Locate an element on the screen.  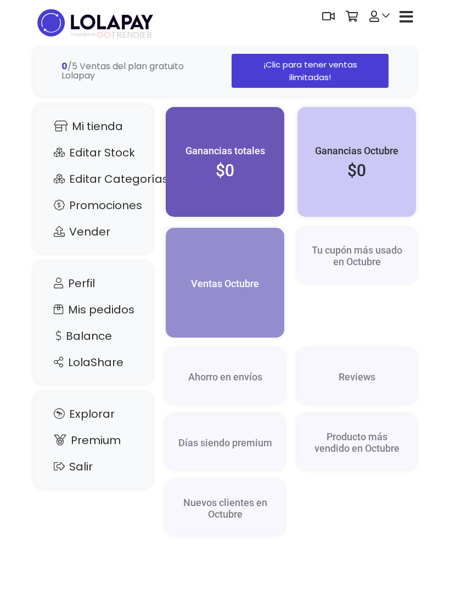
a: Vender is located at coordinates (93, 232).